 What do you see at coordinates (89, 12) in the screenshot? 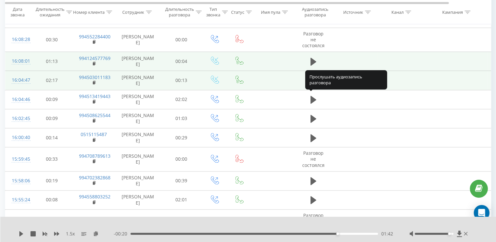
I see `div: Номер клиента` at bounding box center [89, 12].